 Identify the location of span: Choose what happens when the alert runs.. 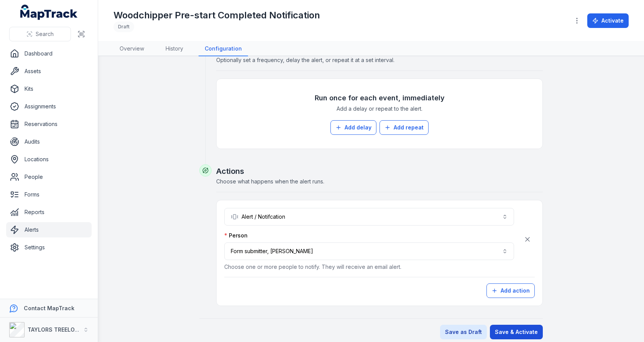
(270, 181).